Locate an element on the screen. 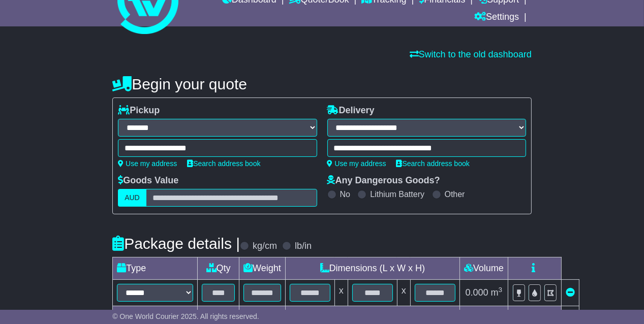 The width and height of the screenshot is (644, 324). td: Weight is located at coordinates (262, 268).